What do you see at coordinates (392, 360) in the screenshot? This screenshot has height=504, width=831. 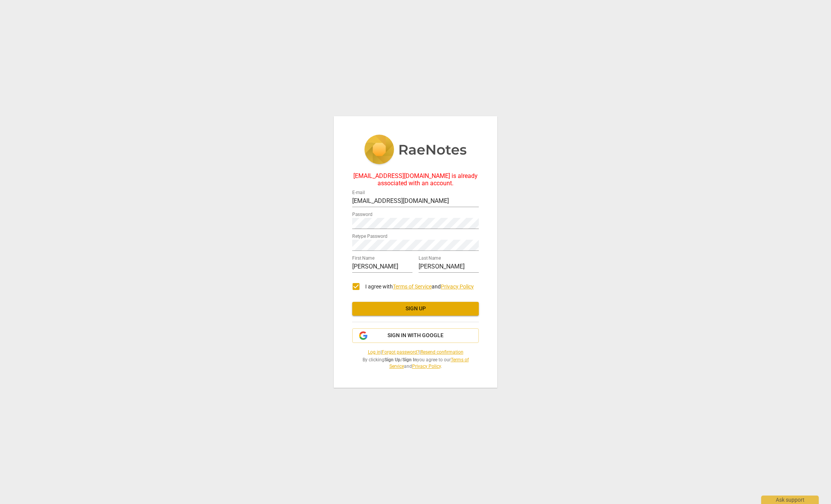 I see `b: Sign Up` at bounding box center [392, 360].